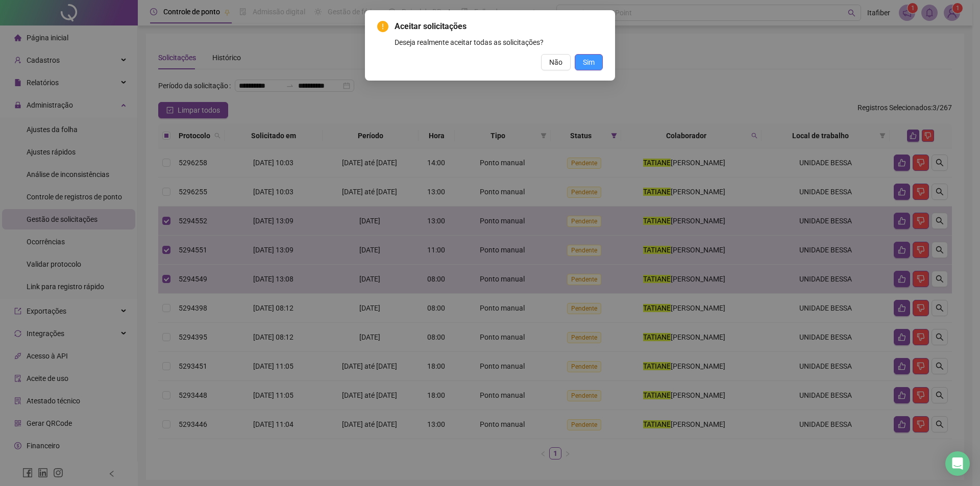  What do you see at coordinates (499, 26) in the screenshot?
I see `span: Aceitar solicitações` at bounding box center [499, 26].